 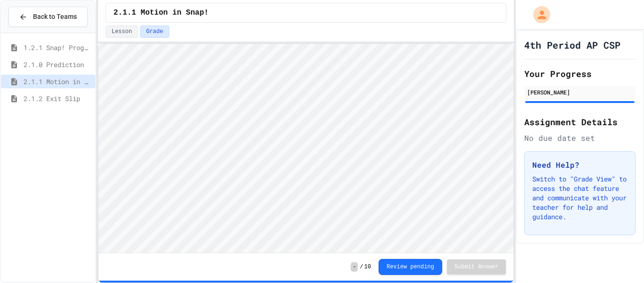 I want to click on span: 1.2.1 Snap! Program, so click(x=57, y=47).